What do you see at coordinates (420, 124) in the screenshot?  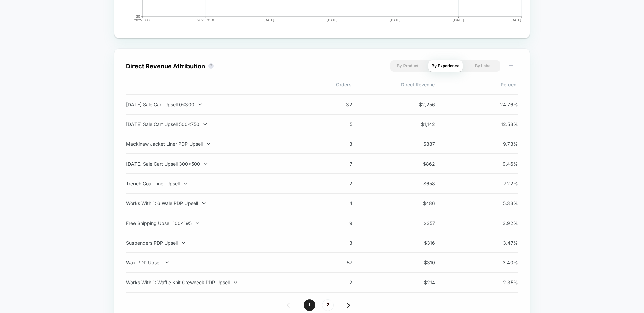 I see `span: $ 1,142` at bounding box center [420, 124].